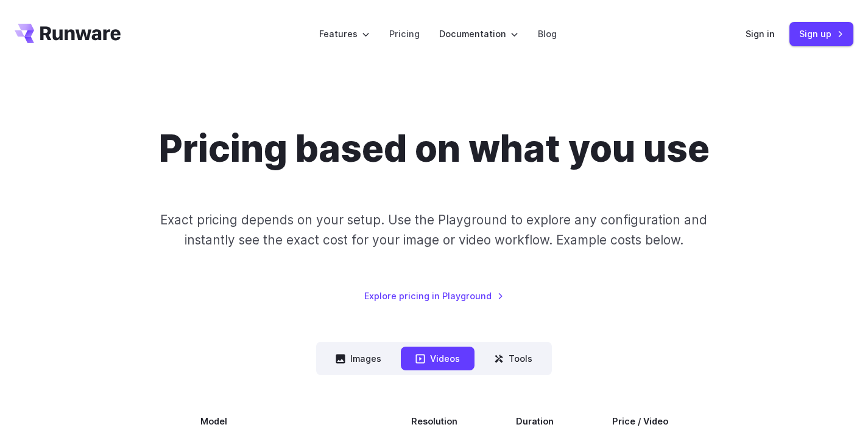 This screenshot has height=433, width=868. I want to click on p: Exact pricing depends on your setup. Use the Playground to explore any configuration and instantl..., so click(434, 230).